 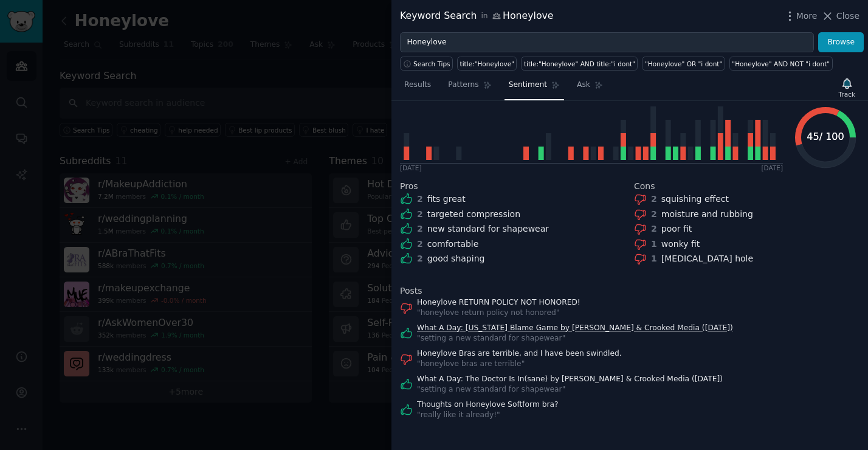 I want to click on div: "Honeylove" AND NOT "i dont", so click(x=780, y=64).